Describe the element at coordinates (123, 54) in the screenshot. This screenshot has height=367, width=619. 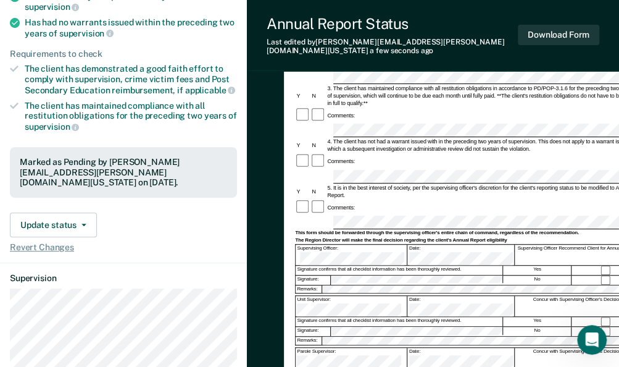
I see `div: Requirements to check` at that location.